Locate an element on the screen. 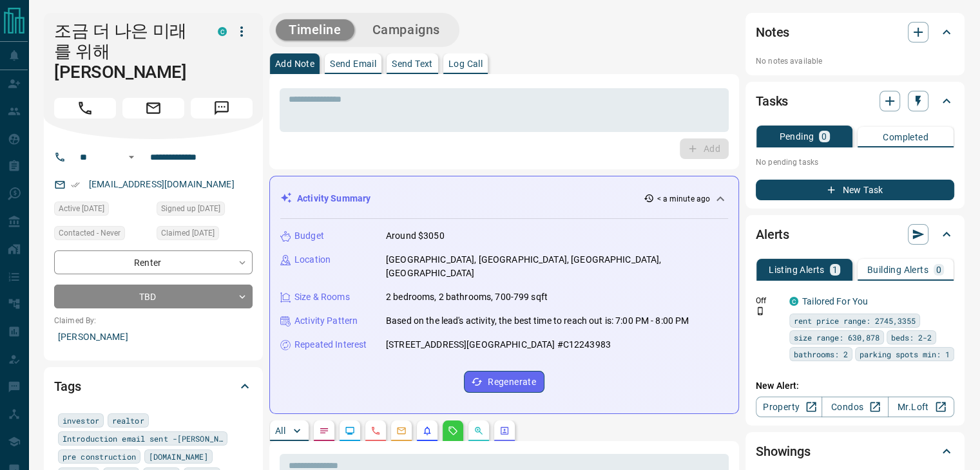 The height and width of the screenshot is (470, 980). p: Budget is located at coordinates (309, 235).